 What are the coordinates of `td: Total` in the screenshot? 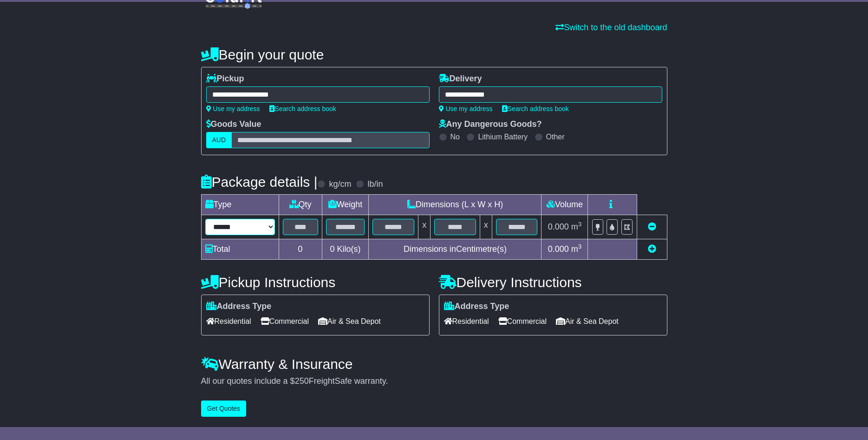 It's located at (240, 250).